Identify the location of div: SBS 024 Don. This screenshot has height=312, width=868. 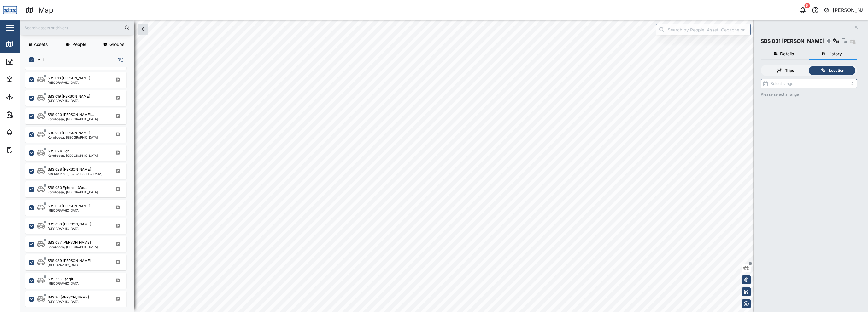
(59, 151).